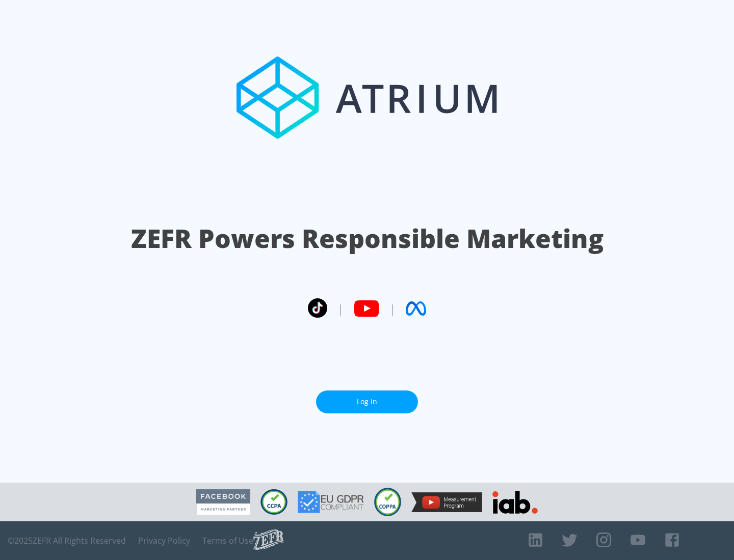  I want to click on h1: ZEFR Powers Responsible Marketing, so click(367, 238).